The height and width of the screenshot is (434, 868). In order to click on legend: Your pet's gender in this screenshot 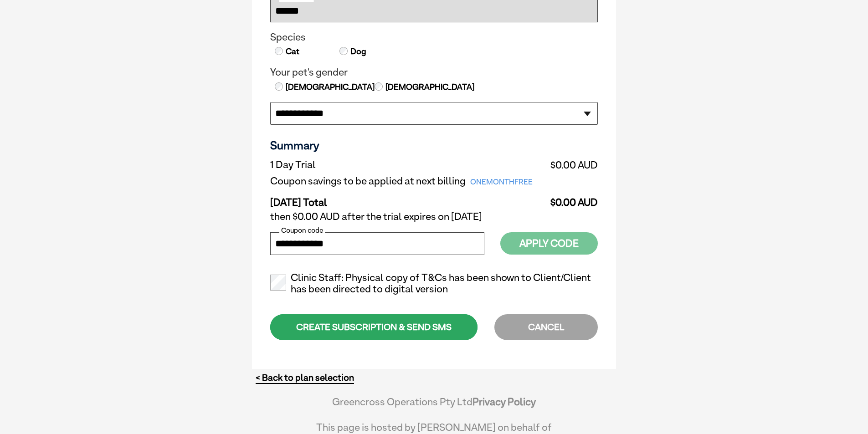, I will do `click(434, 72)`.